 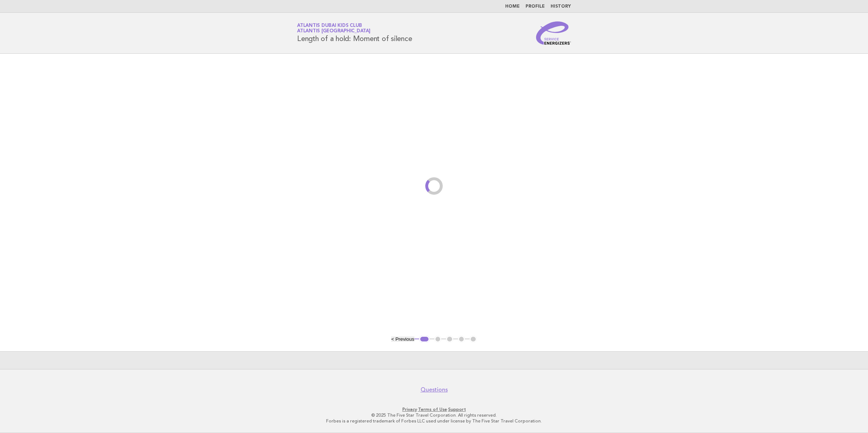 I want to click on p: Forbes is a registered trademark of Forbes LLC used under license by The Five Star Travel Corpora..., so click(x=434, y=421).